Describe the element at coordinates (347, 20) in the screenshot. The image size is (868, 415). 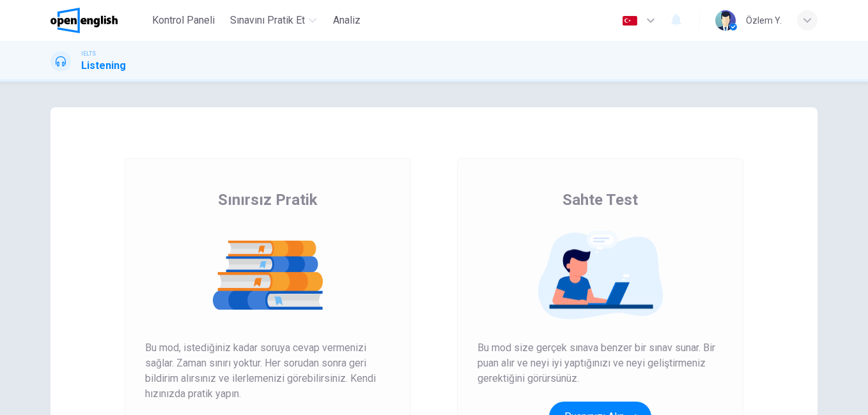
I see `a: Analiz` at that location.